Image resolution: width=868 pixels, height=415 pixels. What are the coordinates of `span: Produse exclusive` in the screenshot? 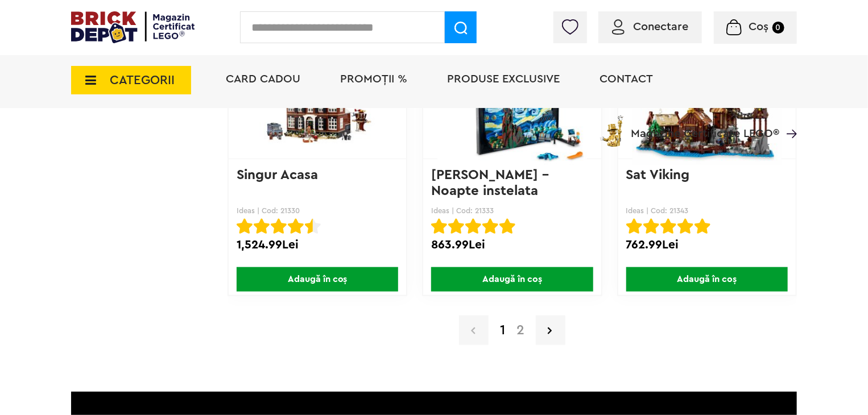 It's located at (504, 79).